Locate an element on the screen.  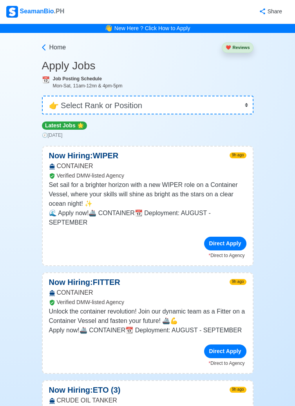
a: Home is located at coordinates (53, 47).